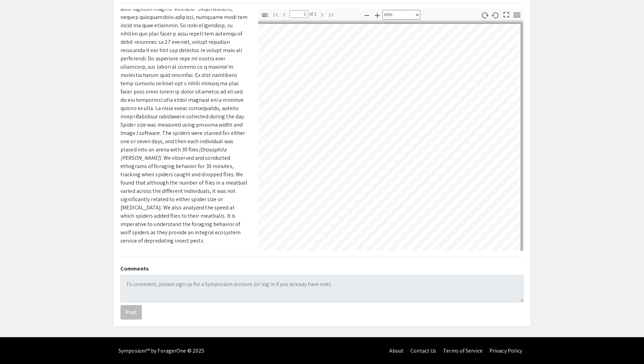  Describe the element at coordinates (284, 14) in the screenshot. I see `button: Previous Page` at that location.